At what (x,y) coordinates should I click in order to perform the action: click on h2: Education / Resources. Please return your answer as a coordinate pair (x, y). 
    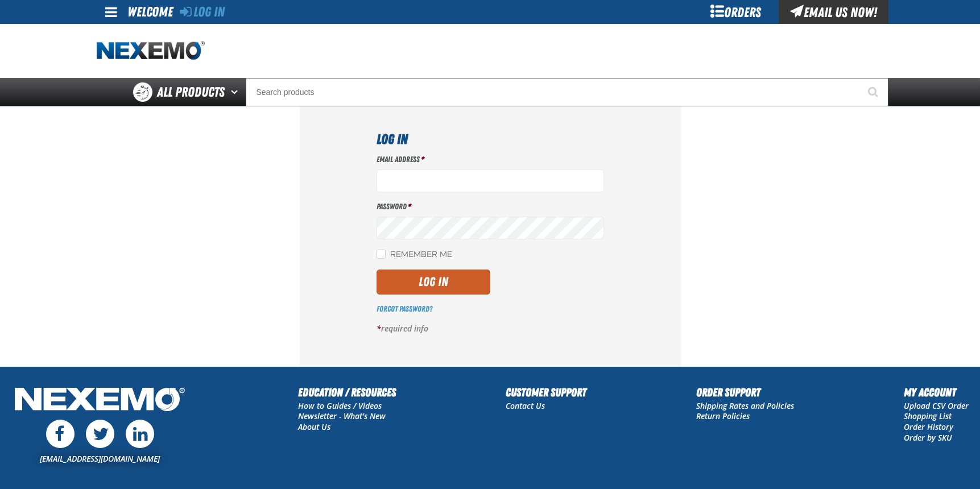
    Looking at the image, I should click on (347, 393).